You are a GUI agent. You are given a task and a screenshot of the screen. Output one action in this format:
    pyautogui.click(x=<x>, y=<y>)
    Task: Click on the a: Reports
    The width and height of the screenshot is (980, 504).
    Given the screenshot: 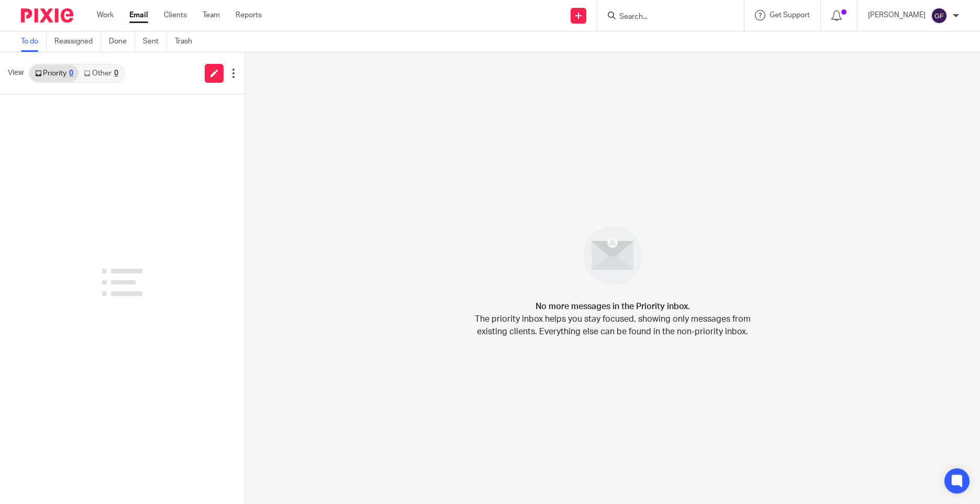 What is the action you would take?
    pyautogui.click(x=249, y=15)
    